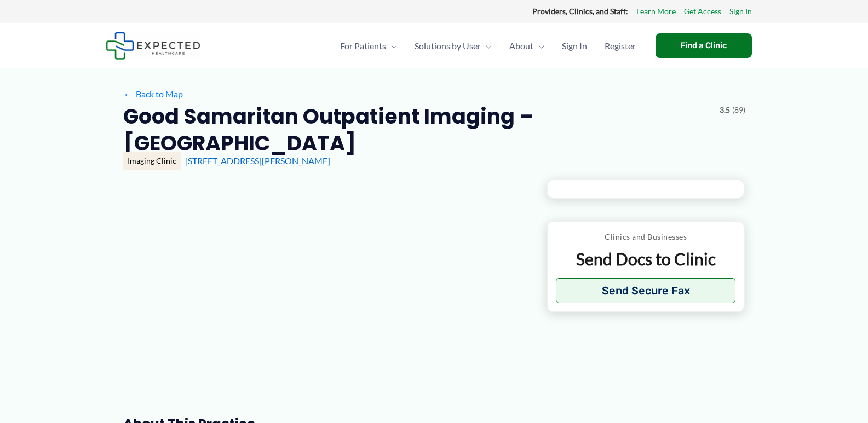 This screenshot has width=868, height=423. I want to click on a: Solutions by UserMenu Toggle, so click(453, 46).